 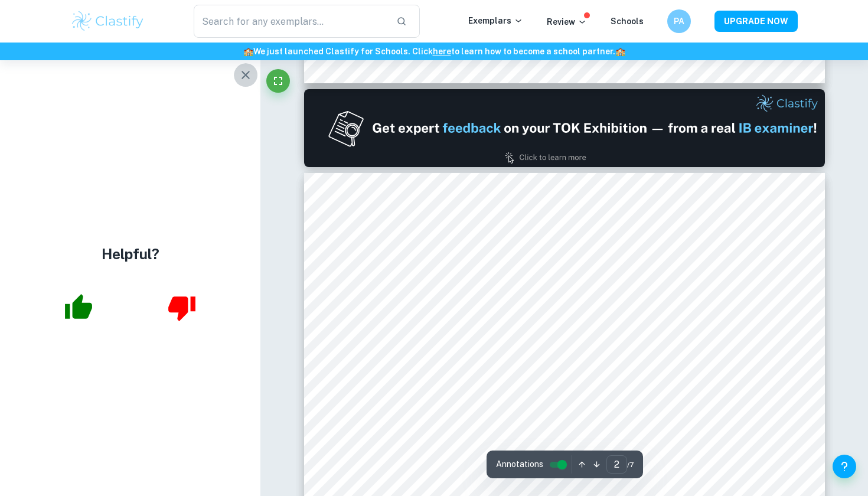 What do you see at coordinates (845, 466) in the screenshot?
I see `button: Help and Feedback` at bounding box center [845, 466].